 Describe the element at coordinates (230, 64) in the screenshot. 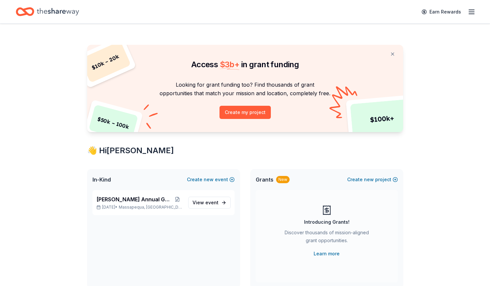

I see `span: $ 3b +` at that location.